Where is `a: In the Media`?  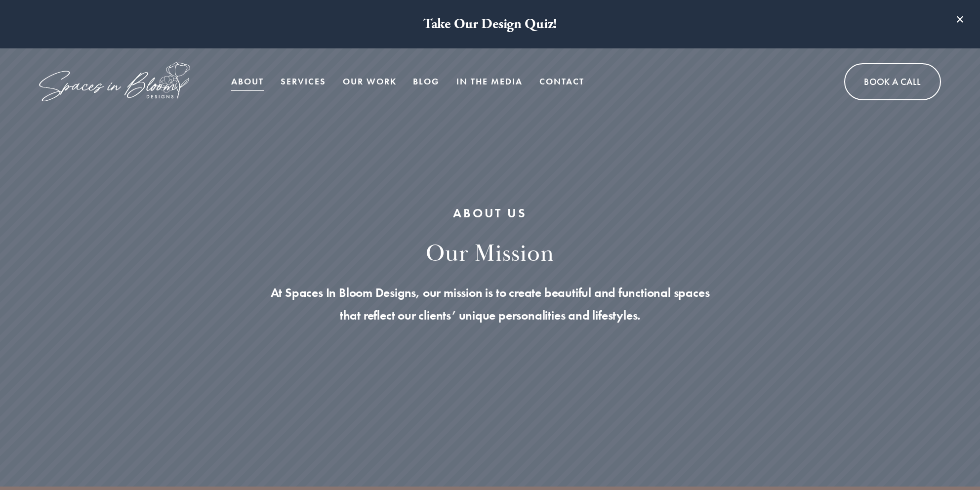
a: In the Media is located at coordinates (490, 81).